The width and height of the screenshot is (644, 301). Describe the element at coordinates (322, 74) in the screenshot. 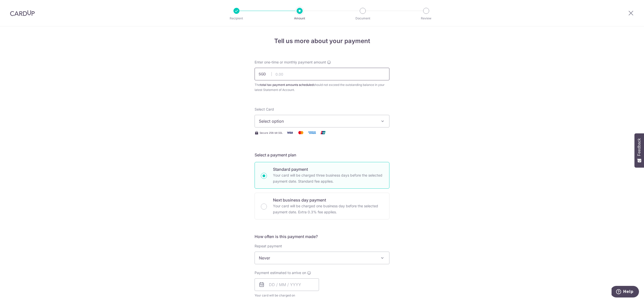

I see `input: 0.00` at that location.